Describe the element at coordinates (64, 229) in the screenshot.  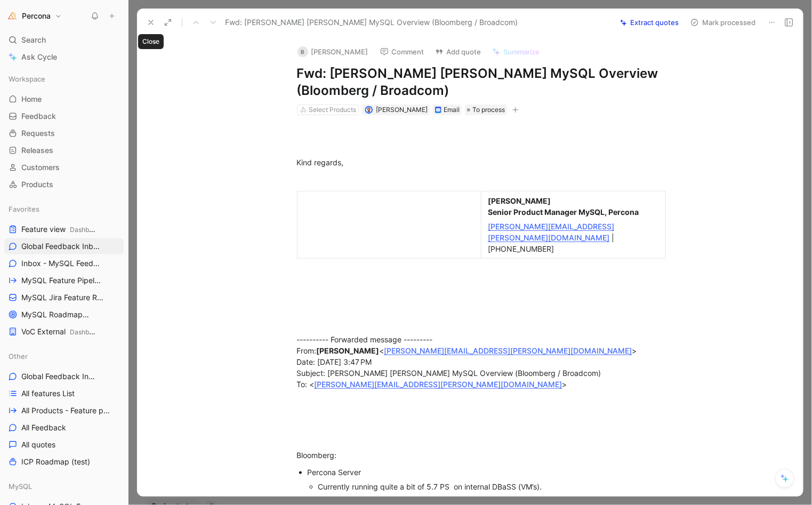
I see `a: Feature viewDashboards` at that location.